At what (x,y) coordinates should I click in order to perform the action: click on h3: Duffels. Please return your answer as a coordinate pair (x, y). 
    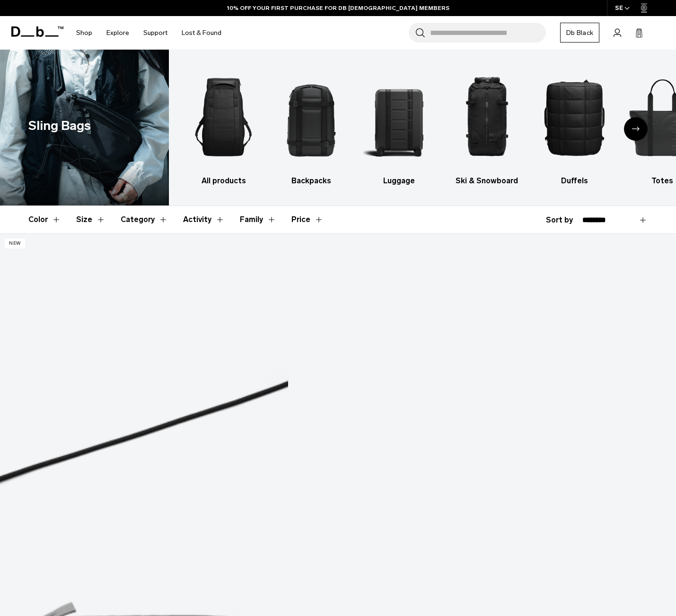
    Looking at the image, I should click on (574, 181).